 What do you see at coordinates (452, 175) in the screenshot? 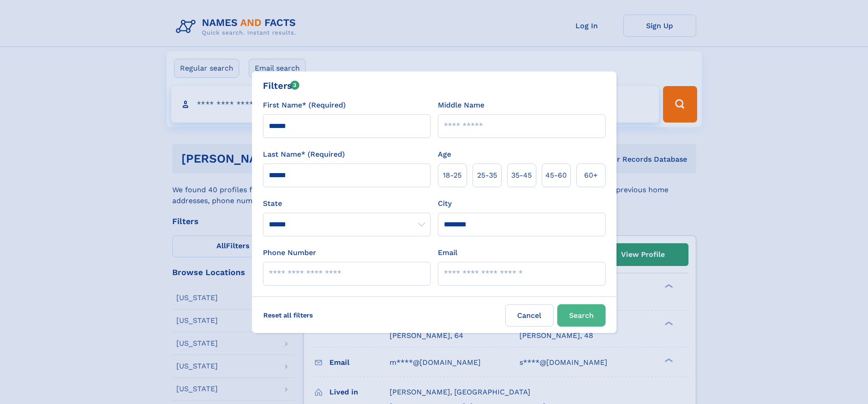
I see `span: 18‑25` at bounding box center [452, 175].